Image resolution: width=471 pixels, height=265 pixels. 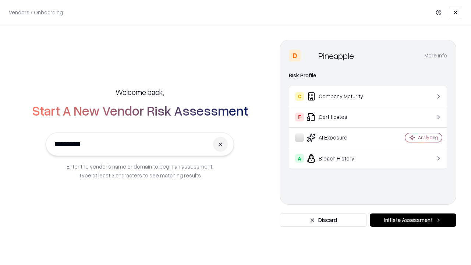 I want to click on div: Analyzing, so click(x=428, y=137).